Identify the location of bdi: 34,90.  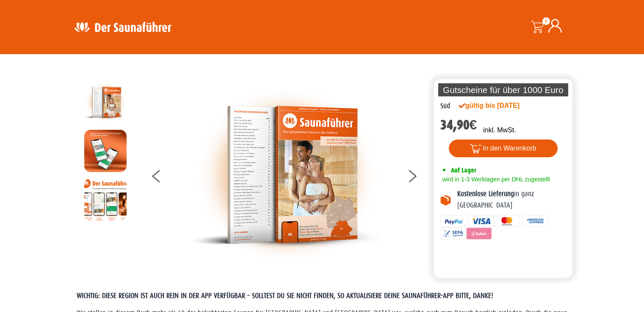
(458, 125).